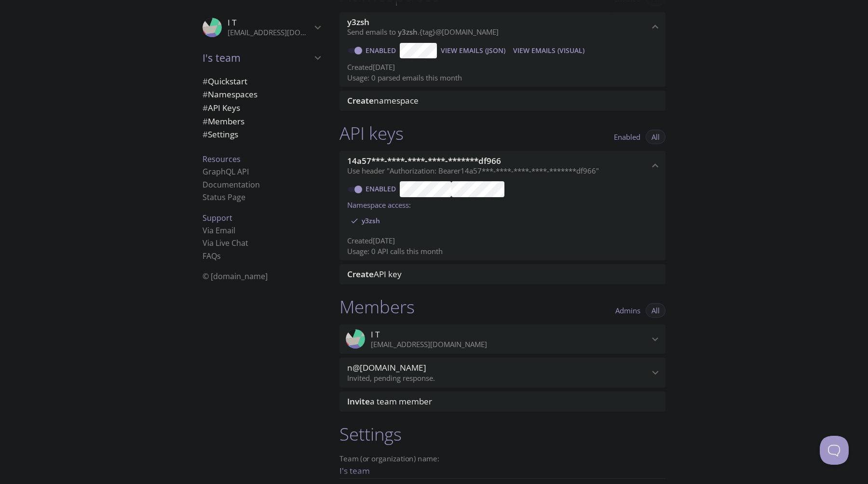  I want to click on div: API Keys, so click(262, 108).